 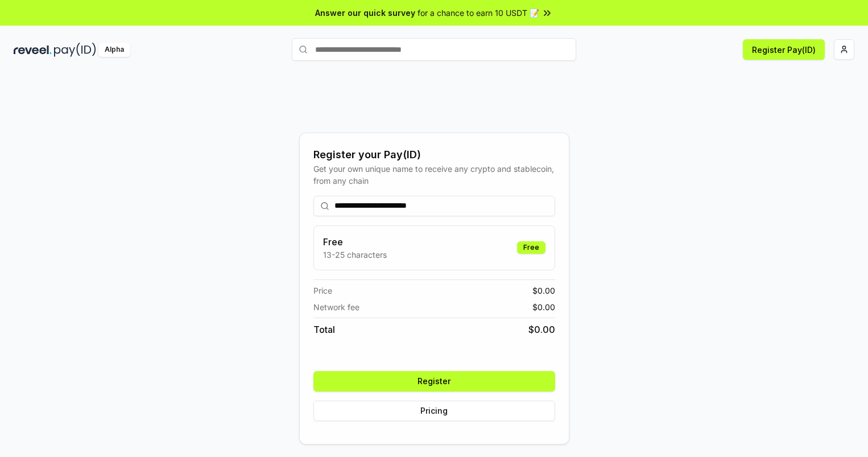 What do you see at coordinates (336, 307) in the screenshot?
I see `span: Network fee` at bounding box center [336, 307].